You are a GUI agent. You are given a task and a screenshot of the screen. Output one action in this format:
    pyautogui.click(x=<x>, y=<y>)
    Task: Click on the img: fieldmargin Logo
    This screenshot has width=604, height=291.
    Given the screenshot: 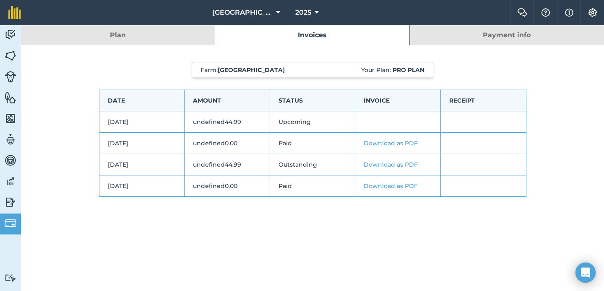 What is the action you would take?
    pyautogui.click(x=15, y=13)
    